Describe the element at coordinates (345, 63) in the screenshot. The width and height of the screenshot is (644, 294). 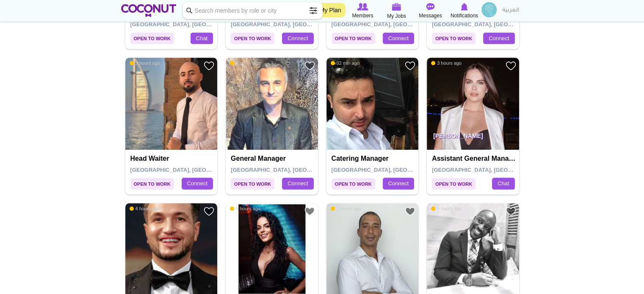
I see `span: 32 min ago` at that location.